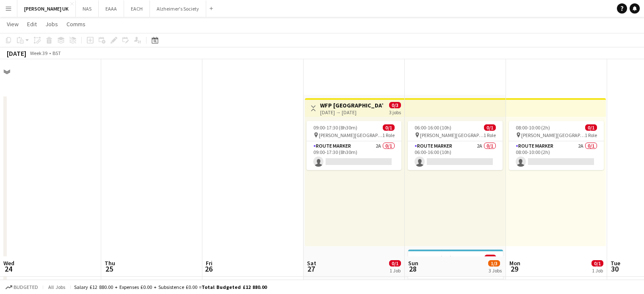 This screenshot has height=294, width=644. I want to click on span: Tue, so click(615, 263).